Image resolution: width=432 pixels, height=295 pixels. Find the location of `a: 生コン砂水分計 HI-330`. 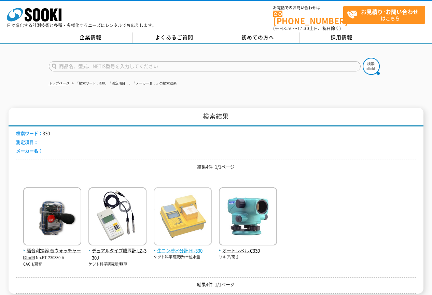

a: 生コン砂水分計 HI-330 is located at coordinates (183, 247).